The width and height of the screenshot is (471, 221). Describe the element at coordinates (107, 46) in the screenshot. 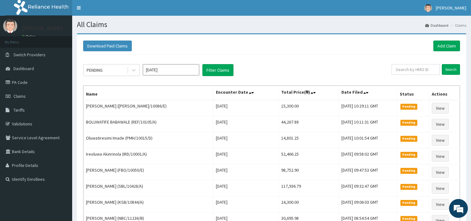

I see `button: Download Paid Claims` at that location.